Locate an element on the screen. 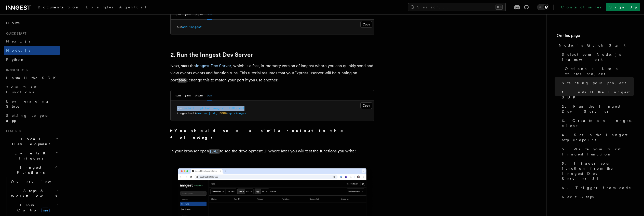  kbd: ⌘K is located at coordinates (499, 7).